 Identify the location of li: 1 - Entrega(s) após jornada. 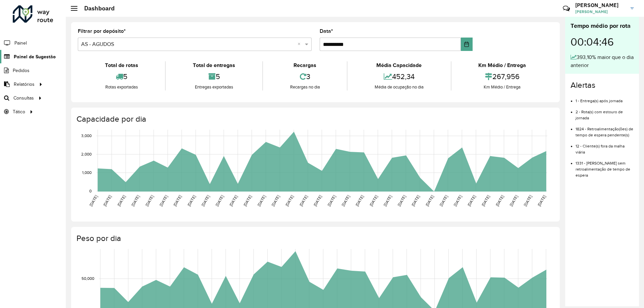
(604, 98).